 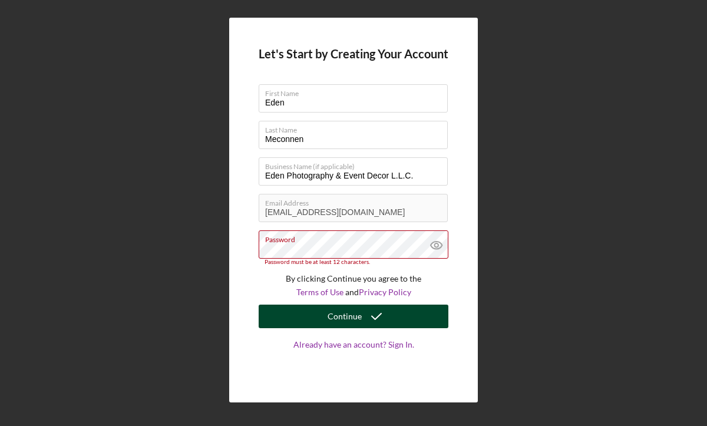 I want to click on label: Business Name (if applicable), so click(x=356, y=164).